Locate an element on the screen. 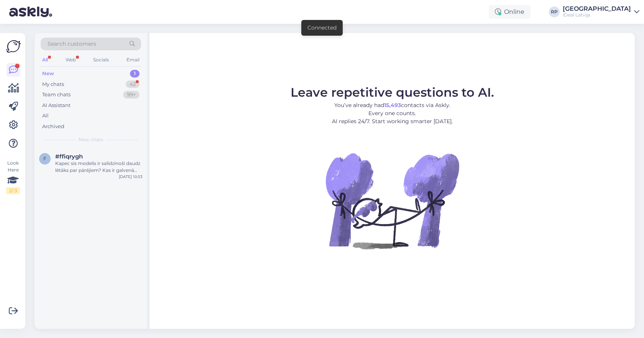  div: Connected is located at coordinates (322, 28).